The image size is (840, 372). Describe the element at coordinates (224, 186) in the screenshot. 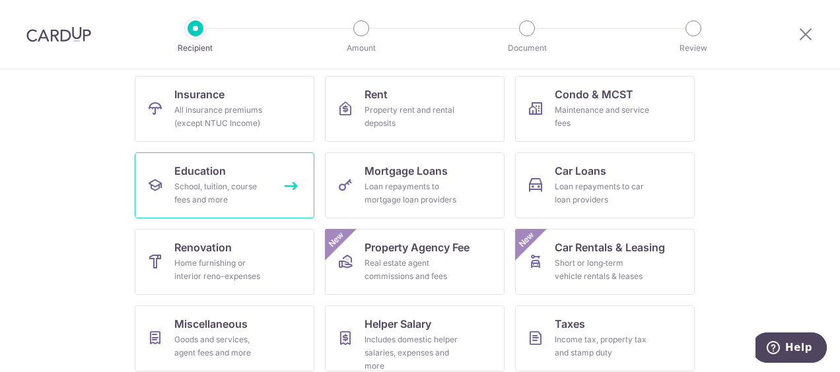

I see `a: EducationSchool, tuition, course fees and more` at that location.